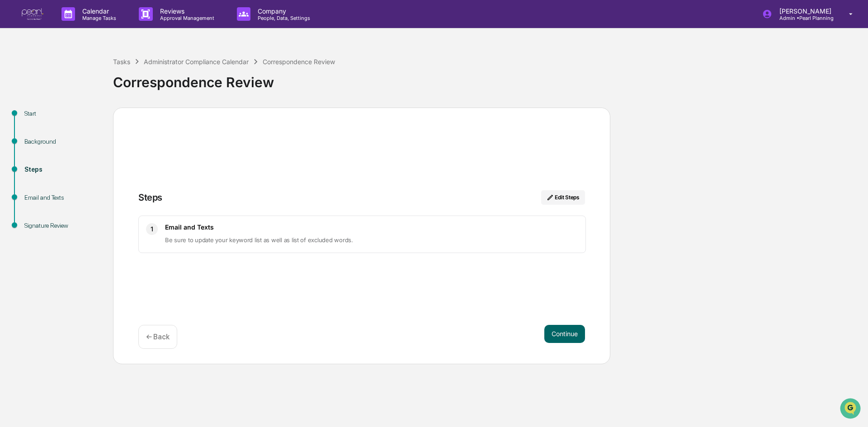 The image size is (868, 427). I want to click on h3: Email and Texts, so click(372, 227).